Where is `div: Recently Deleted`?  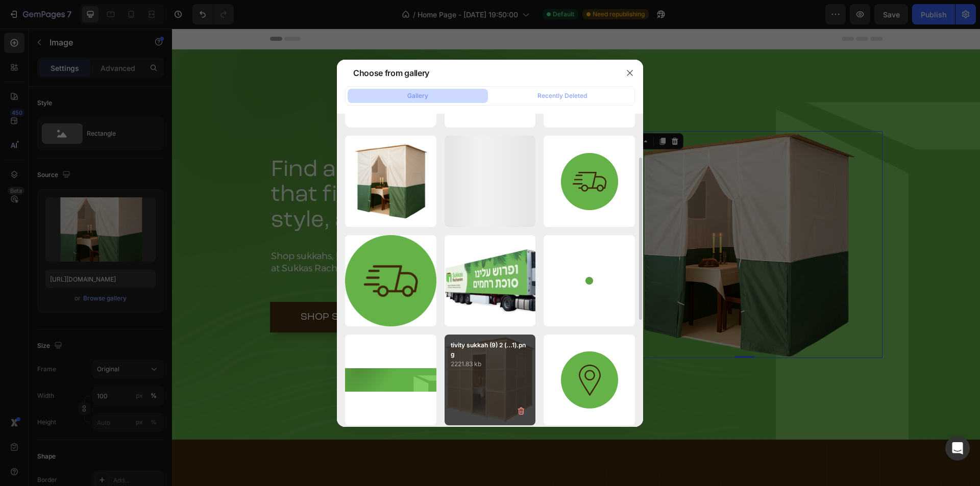
div: Recently Deleted is located at coordinates (562, 96).